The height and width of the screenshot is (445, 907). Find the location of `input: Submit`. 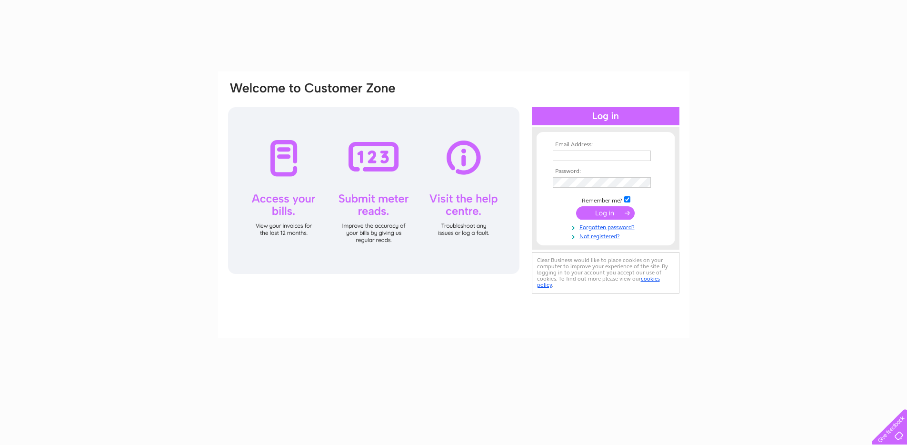

input: Submit is located at coordinates (605, 213).